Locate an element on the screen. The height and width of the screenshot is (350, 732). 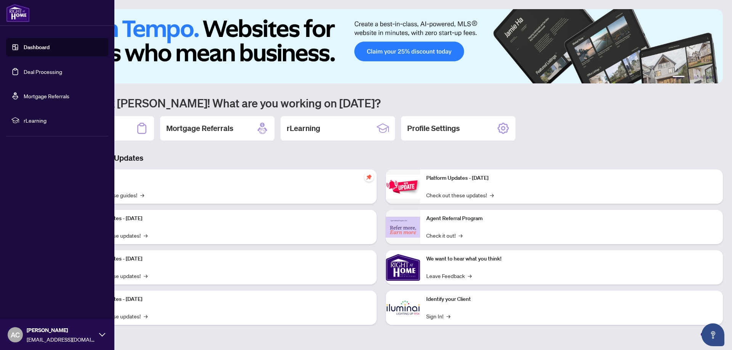
p: Identify your Client is located at coordinates (572, 300).